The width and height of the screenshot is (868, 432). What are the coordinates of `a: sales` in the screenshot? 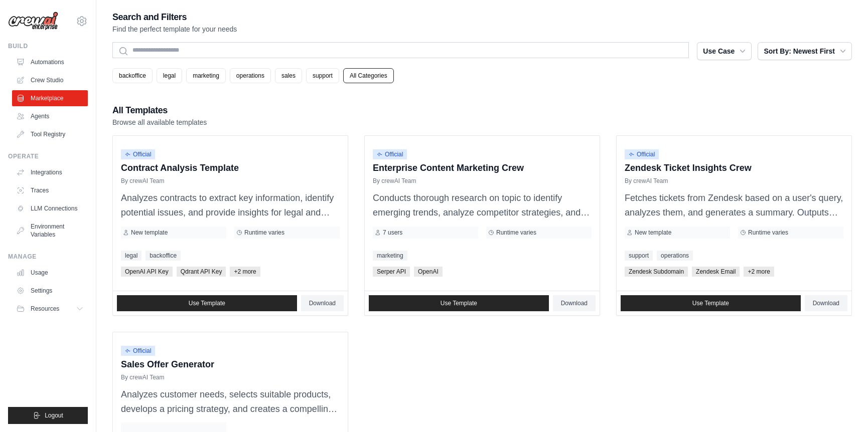 It's located at (288, 76).